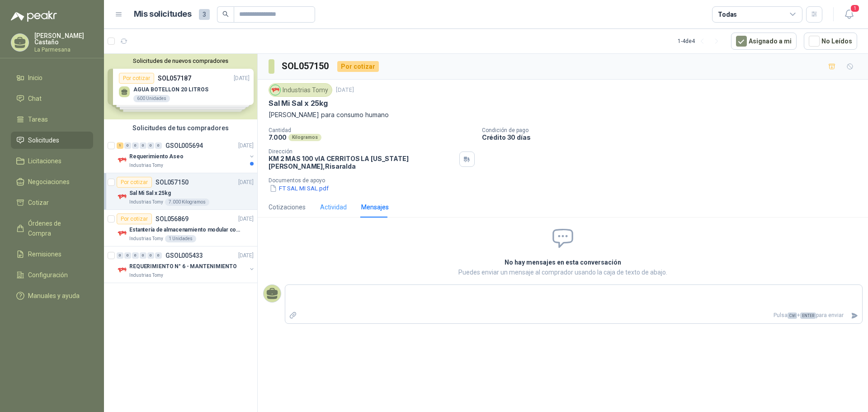 The width and height of the screenshot is (868, 412). I want to click on p: Puedes enviar un mensaje al comprador usando la caja de texto de abajo., so click(563, 273).